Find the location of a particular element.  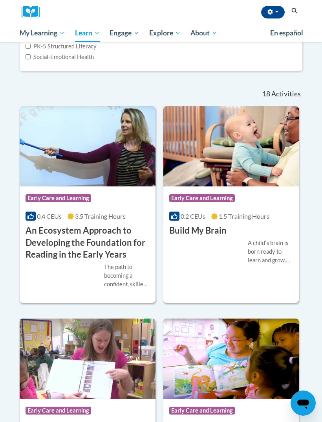

span: Learn is located at coordinates (87, 33).